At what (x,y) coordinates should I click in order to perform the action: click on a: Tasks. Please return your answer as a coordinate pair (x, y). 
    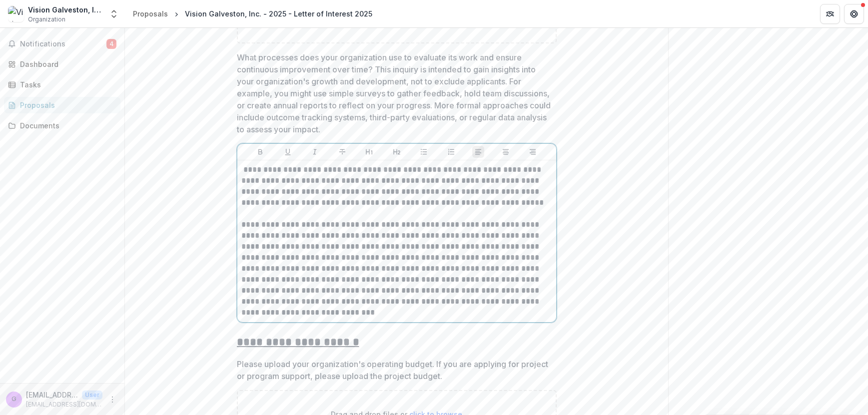
    Looking at the image, I should click on (62, 84).